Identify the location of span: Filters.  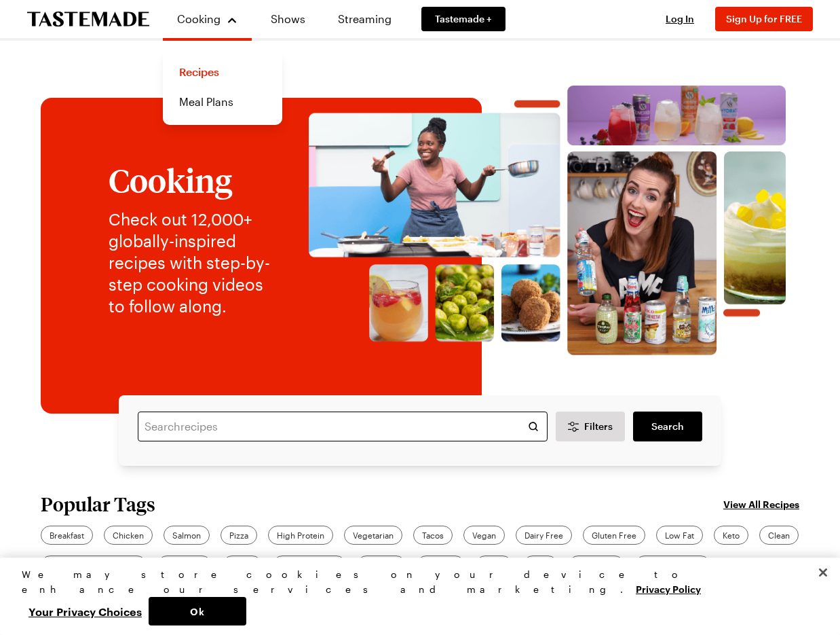
(599, 427).